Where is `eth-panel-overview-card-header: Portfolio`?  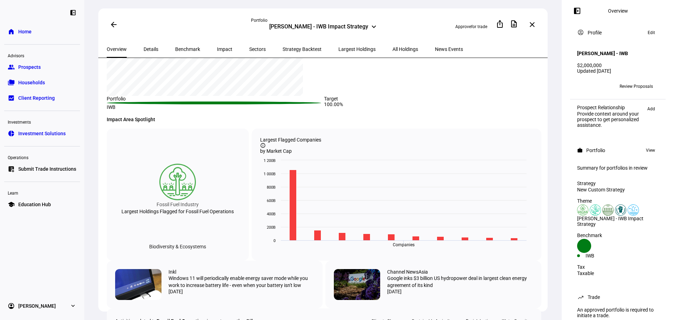 eth-panel-overview-card-header: Portfolio is located at coordinates (618, 150).